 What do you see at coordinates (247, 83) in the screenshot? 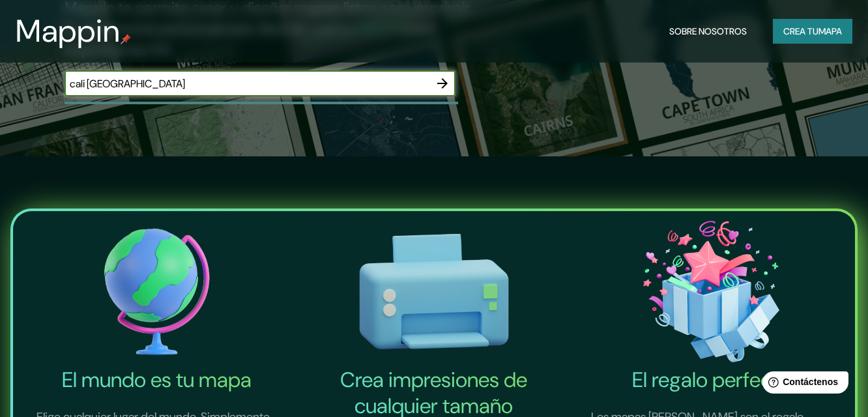
I see `input: Elige tu lugar favorito` at bounding box center [247, 83].